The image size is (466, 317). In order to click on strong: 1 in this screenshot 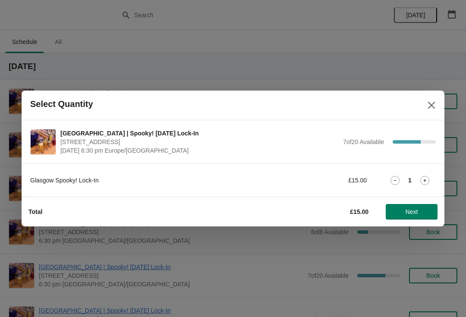, I will do `click(410, 180)`.